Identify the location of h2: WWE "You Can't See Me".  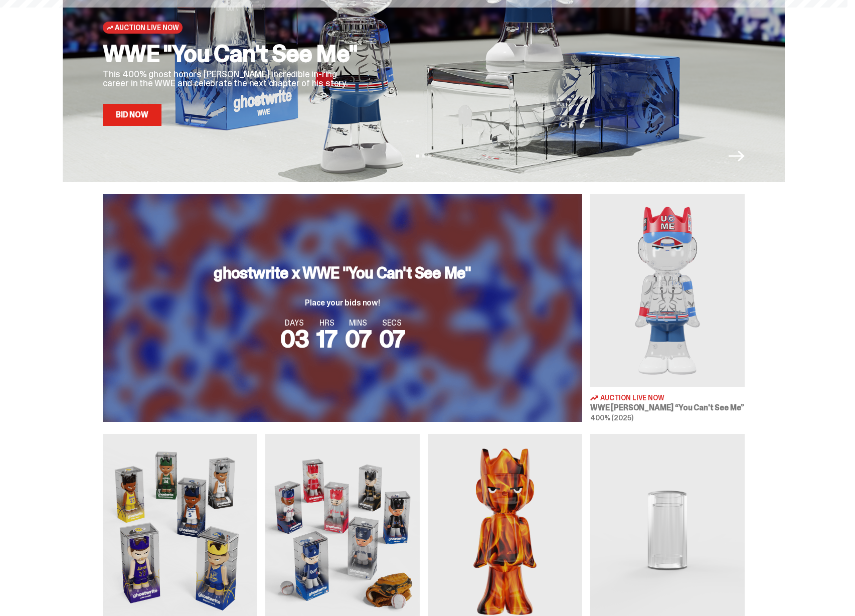
(234, 54).